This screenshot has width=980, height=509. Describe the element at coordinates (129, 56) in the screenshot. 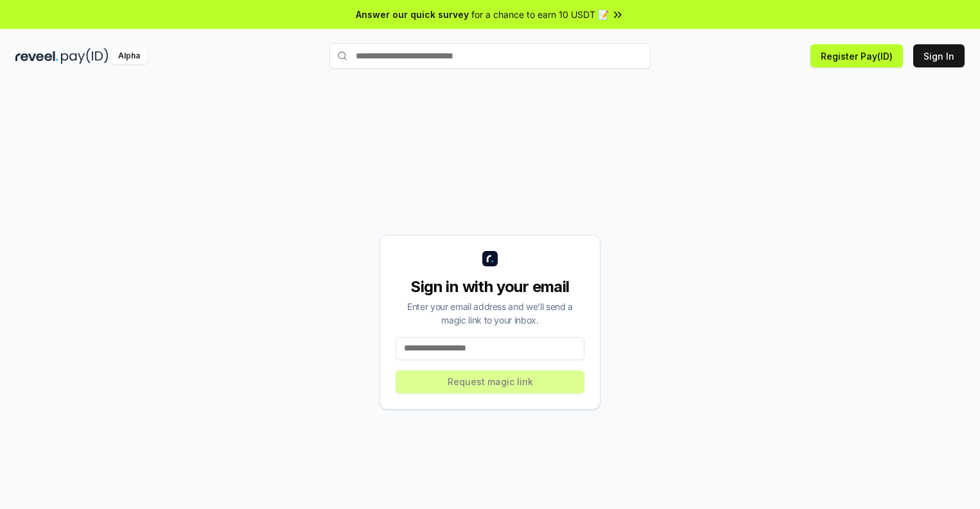

I see `div: Alpha` at that location.